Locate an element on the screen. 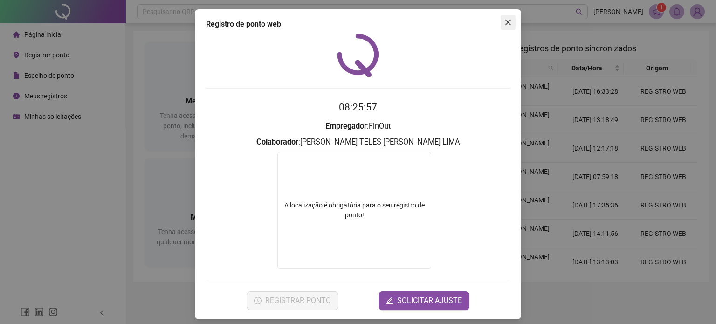  button: Close is located at coordinates (508, 22).